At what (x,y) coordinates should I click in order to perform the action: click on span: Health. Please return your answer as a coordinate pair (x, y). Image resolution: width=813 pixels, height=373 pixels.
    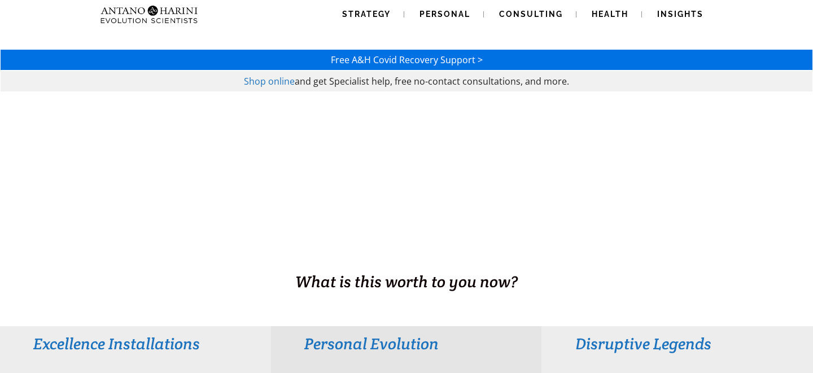
    Looking at the image, I should click on (610, 14).